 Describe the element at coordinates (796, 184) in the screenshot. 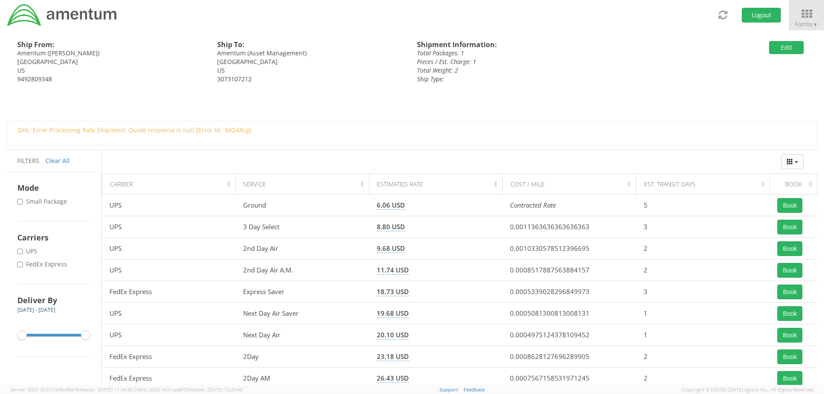

I see `div: Book` at that location.